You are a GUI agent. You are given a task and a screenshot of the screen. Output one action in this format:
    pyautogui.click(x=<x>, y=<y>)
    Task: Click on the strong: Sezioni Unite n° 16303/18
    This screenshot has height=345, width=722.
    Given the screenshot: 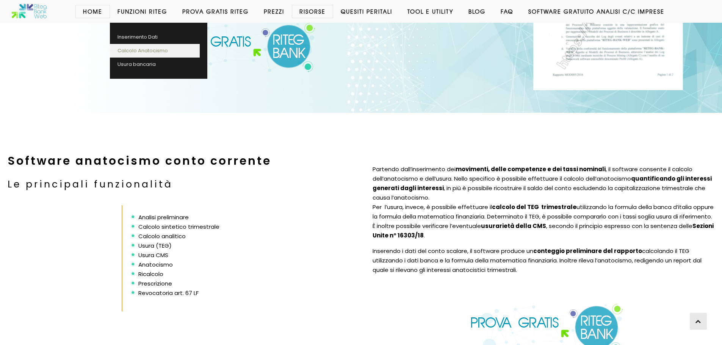 What is the action you would take?
    pyautogui.click(x=543, y=231)
    